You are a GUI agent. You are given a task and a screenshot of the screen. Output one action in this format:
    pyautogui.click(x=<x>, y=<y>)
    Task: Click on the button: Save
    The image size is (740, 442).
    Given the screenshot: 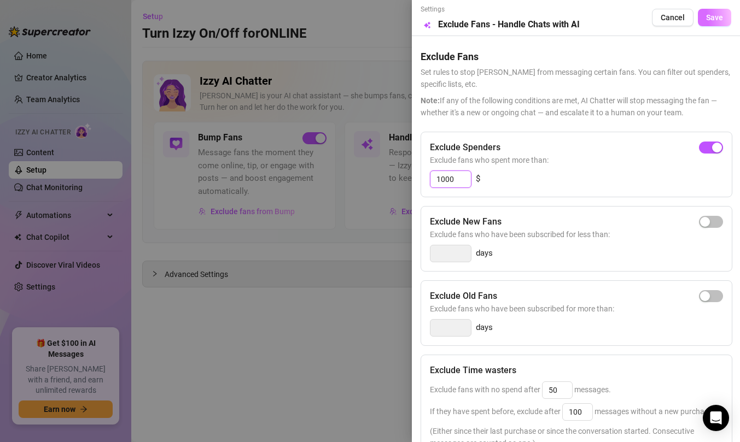 What is the action you would take?
    pyautogui.click(x=714, y=17)
    